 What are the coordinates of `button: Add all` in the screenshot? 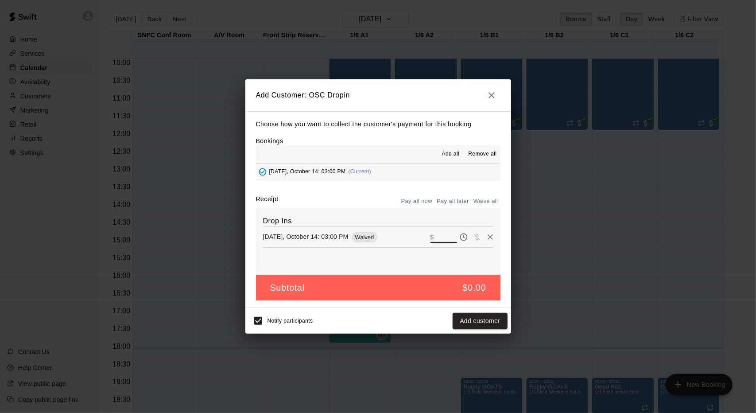 It's located at (451, 154).